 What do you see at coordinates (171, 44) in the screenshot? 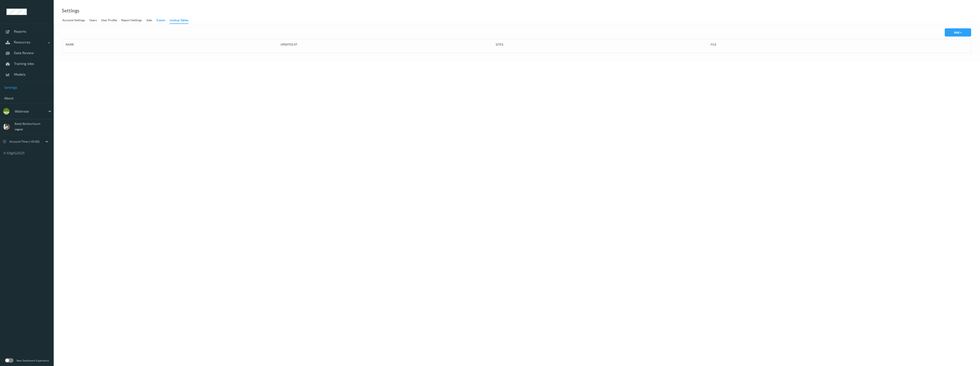
I see `div: Name` at bounding box center [171, 44].